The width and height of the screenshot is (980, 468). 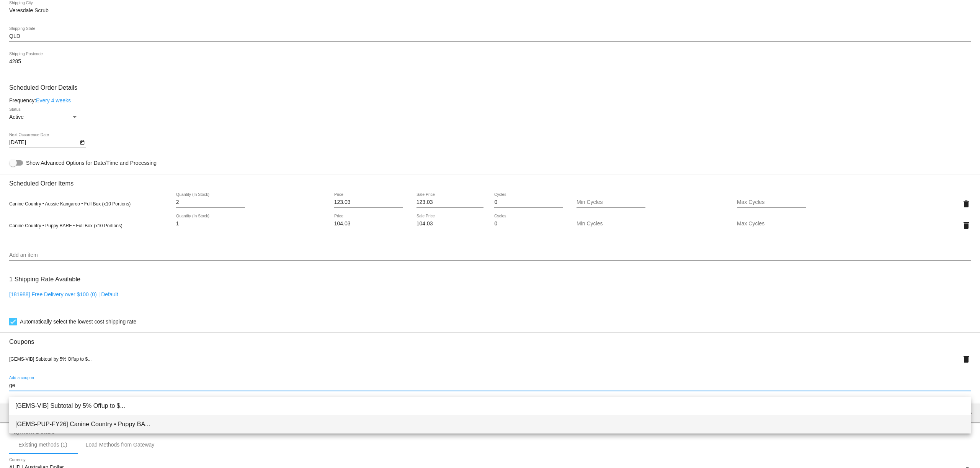 What do you see at coordinates (490, 255) in the screenshot?
I see `input: Add an item` at bounding box center [490, 255].